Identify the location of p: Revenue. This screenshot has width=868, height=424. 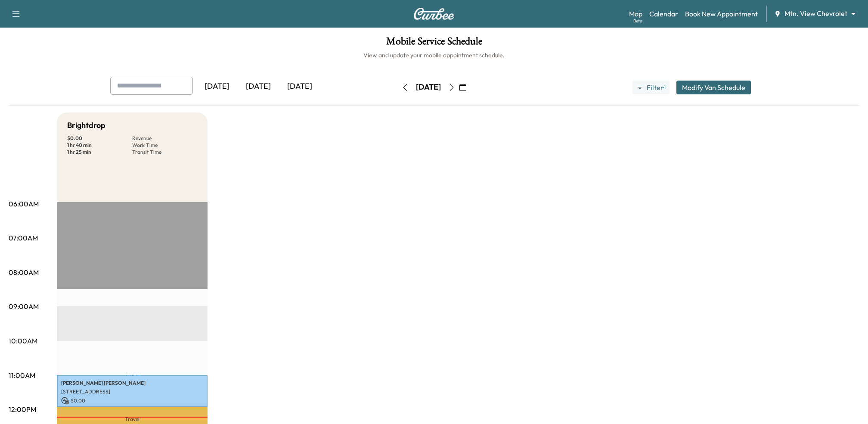
(165, 138).